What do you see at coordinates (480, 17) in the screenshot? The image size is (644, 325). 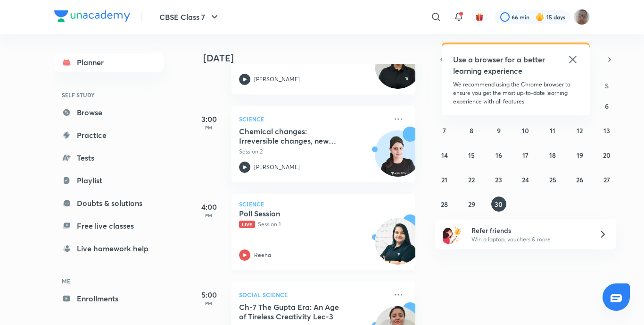 I see `button: avatar` at bounding box center [480, 17].